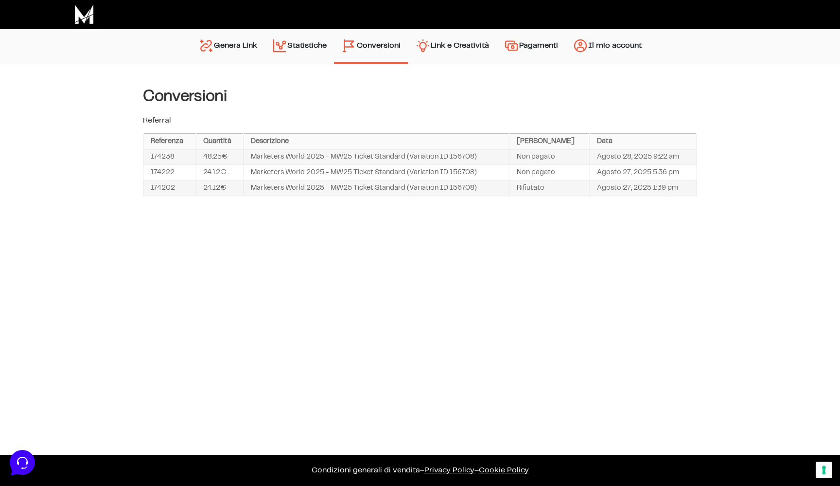 The width and height of the screenshot is (840, 486). Describe the element at coordinates (504, 470) in the screenshot. I see `span: Cookie Policy` at that location.